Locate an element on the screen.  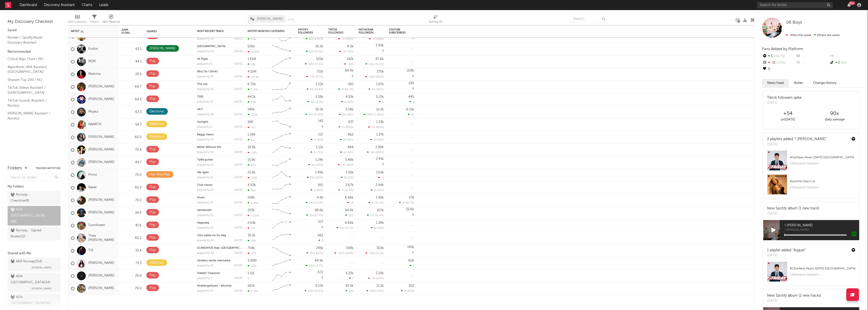
div: 0 is located at coordinates (778, 69).